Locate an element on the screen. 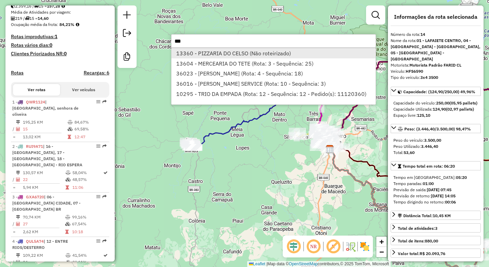  div: Tempo paradas: is located at coordinates (436, 184).